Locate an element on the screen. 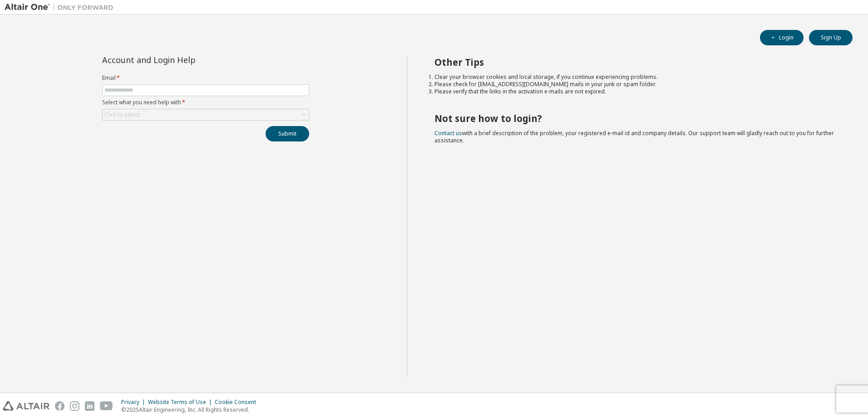 This screenshot has height=419, width=868. img: linkedin.svg is located at coordinates (90, 406).